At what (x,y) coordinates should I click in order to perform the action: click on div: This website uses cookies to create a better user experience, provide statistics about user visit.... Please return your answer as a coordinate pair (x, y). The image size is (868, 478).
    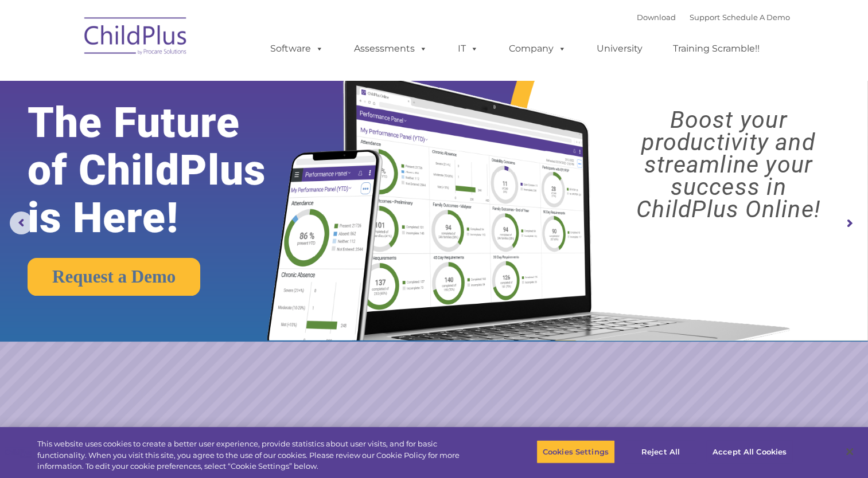
    Looking at the image, I should click on (257, 455).